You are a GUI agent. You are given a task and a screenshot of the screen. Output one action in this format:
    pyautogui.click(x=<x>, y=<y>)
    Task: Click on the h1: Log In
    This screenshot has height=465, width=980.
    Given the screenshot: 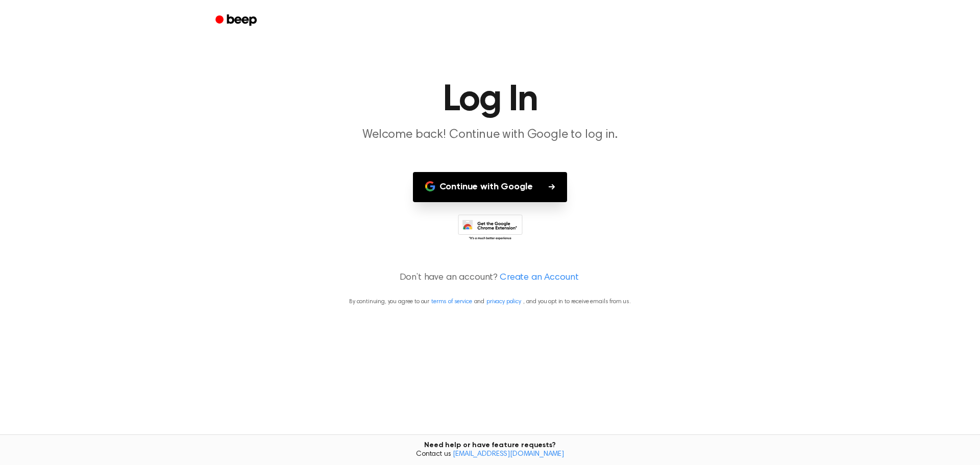 What is the action you would take?
    pyautogui.click(x=490, y=100)
    